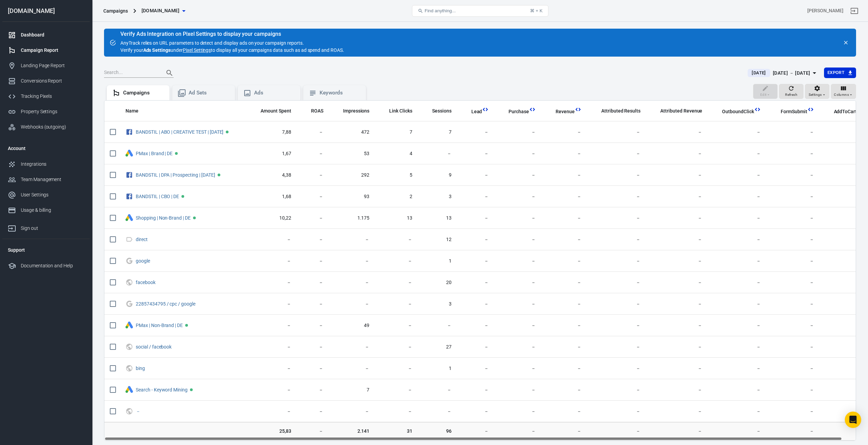 The height and width of the screenshot is (445, 868). What do you see at coordinates (129, 261) in the screenshot?
I see `svg: Google` at bounding box center [129, 261].